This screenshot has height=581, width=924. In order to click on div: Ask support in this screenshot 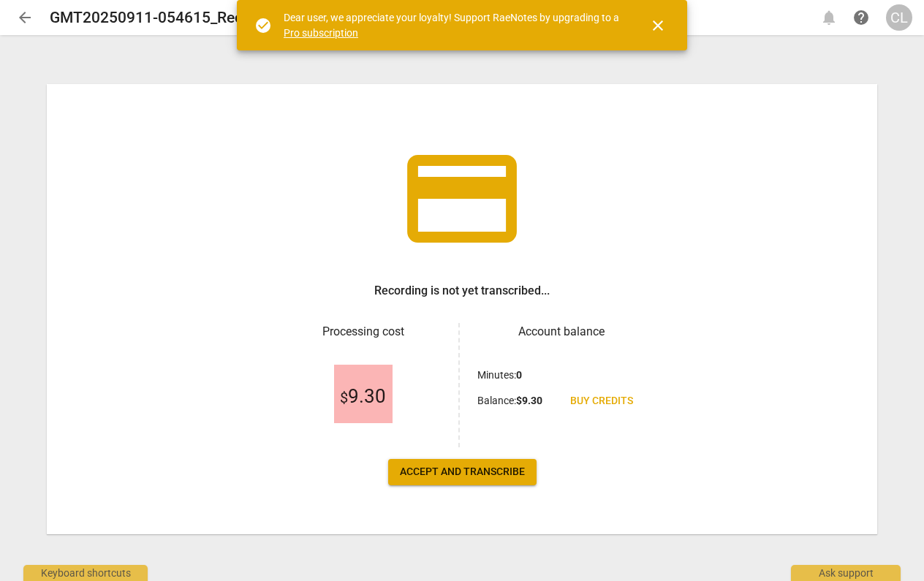, I will do `click(845, 573)`.